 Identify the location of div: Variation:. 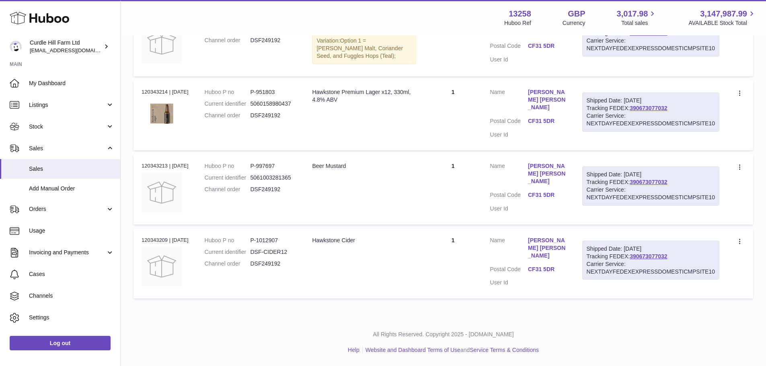
(364, 48).